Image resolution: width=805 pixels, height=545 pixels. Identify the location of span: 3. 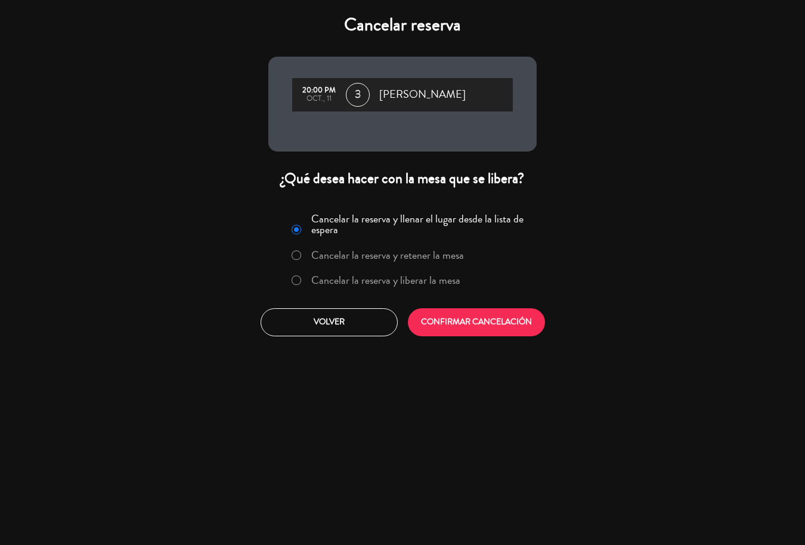
(358, 95).